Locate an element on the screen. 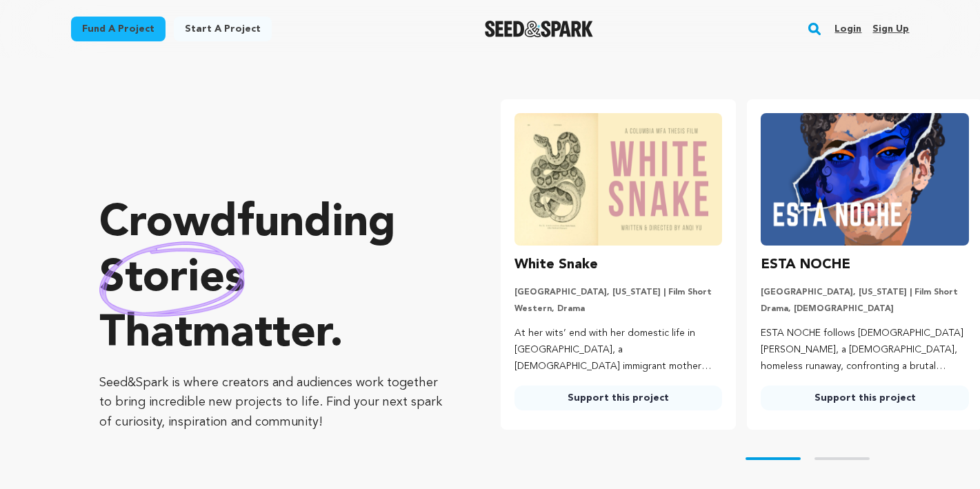  p: Western, Drama is located at coordinates (619, 309).